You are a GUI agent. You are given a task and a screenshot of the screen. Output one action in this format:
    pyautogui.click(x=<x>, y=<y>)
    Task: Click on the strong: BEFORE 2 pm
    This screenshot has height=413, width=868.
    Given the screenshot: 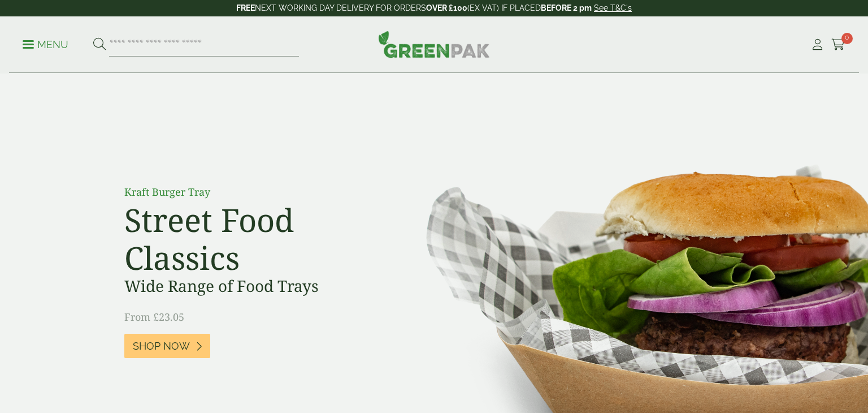 What is the action you would take?
    pyautogui.click(x=566, y=8)
    